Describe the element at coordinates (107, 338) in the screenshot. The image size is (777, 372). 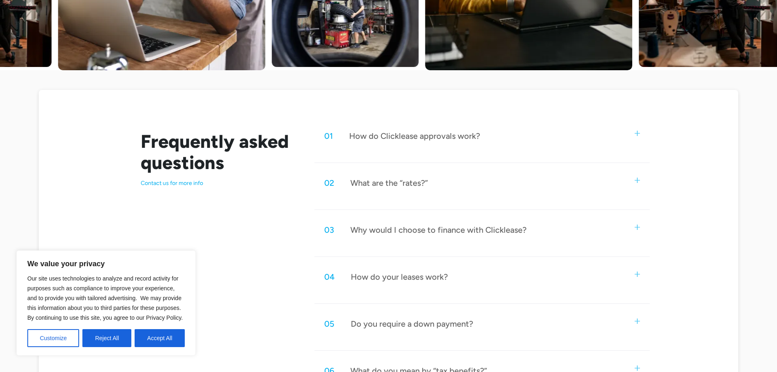
I see `button: Reject All` at that location.